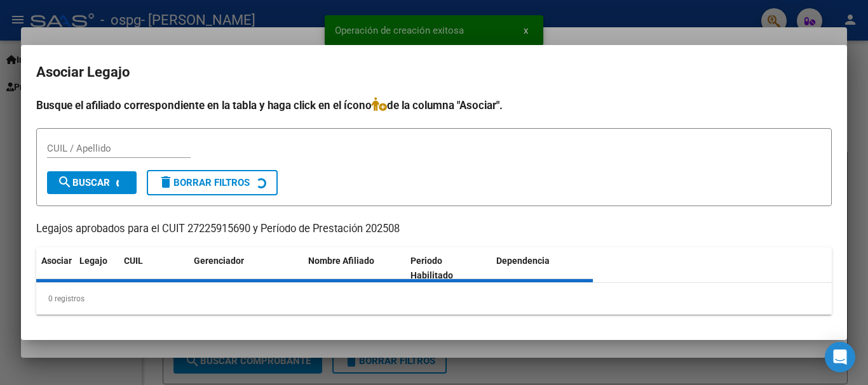 The image size is (868, 385). Describe the element at coordinates (93, 261) in the screenshot. I see `span: Legajo` at that location.